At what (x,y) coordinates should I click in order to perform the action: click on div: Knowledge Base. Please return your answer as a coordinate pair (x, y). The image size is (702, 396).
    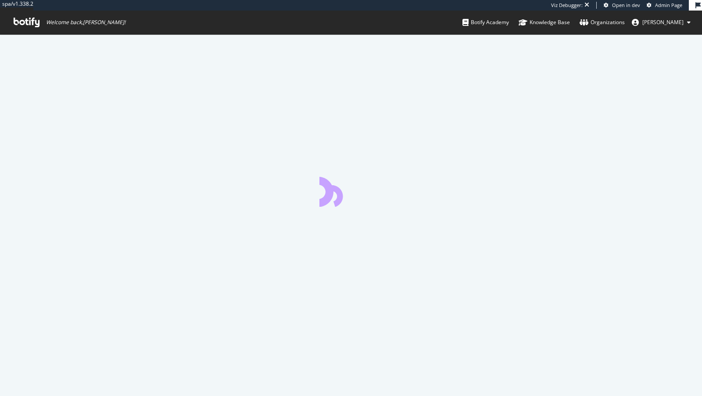
    Looking at the image, I should click on (544, 22).